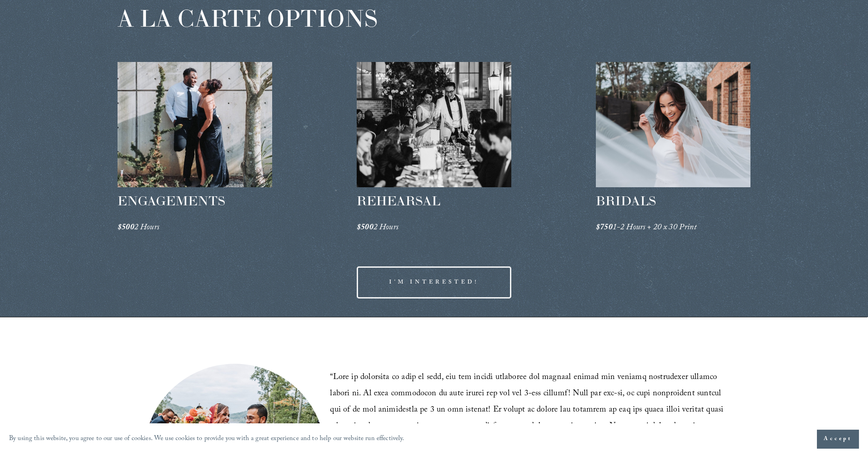 This screenshot has height=455, width=868. What do you see at coordinates (837, 439) in the screenshot?
I see `span: Accept` at bounding box center [837, 439].